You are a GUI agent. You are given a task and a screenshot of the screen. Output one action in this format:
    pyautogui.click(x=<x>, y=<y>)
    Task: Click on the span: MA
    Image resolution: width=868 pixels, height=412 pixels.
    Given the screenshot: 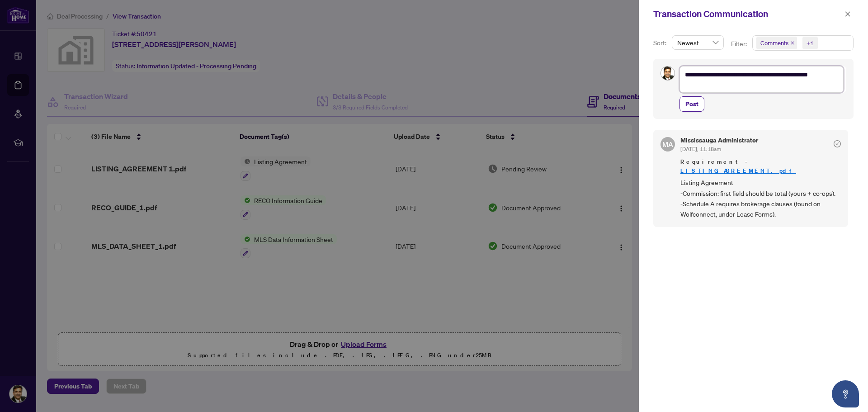 What is the action you would take?
    pyautogui.click(x=668, y=144)
    